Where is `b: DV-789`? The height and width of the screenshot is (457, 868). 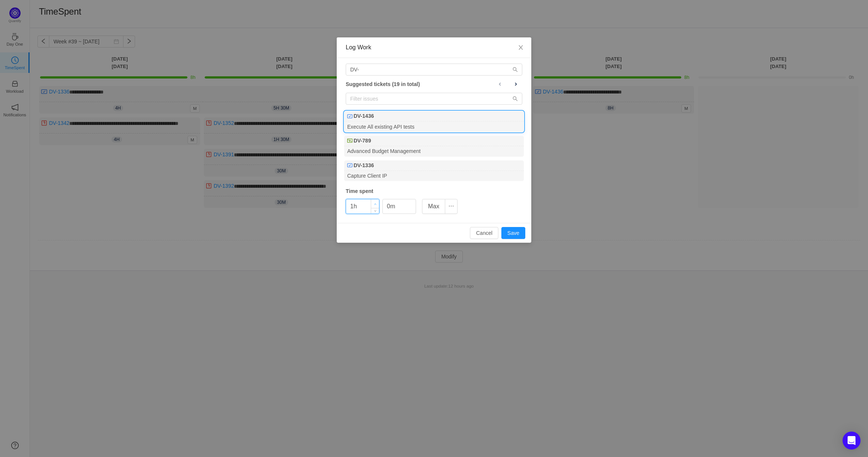
b: DV-789 is located at coordinates (362, 141).